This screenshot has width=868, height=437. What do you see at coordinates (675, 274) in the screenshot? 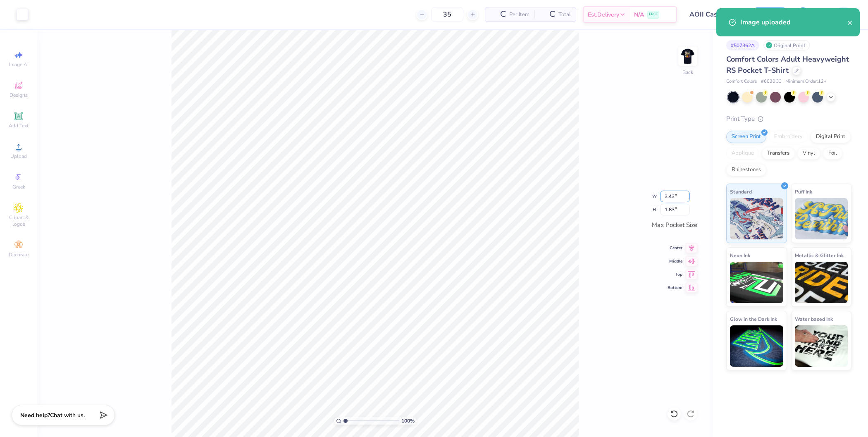
I see `span: Top` at bounding box center [675, 274].